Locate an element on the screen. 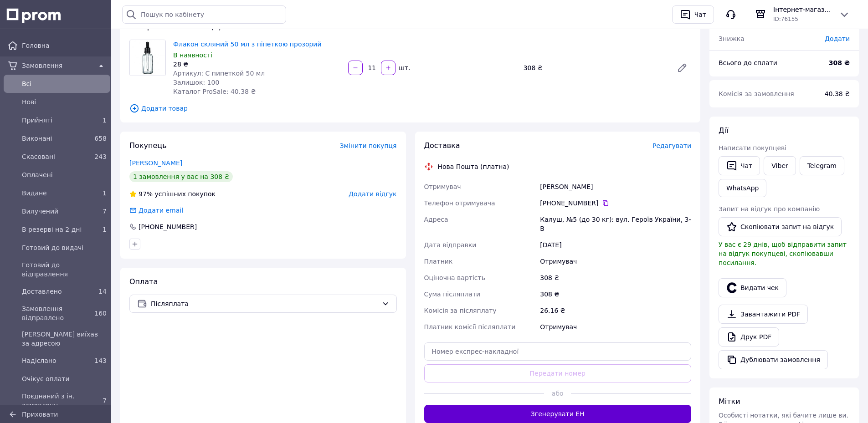  span: Головна is located at coordinates (64, 46).